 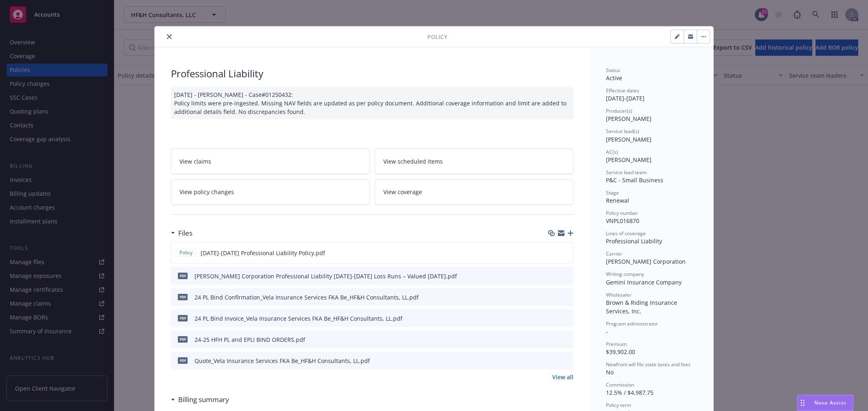 I want to click on span: Service lead(s), so click(x=623, y=131).